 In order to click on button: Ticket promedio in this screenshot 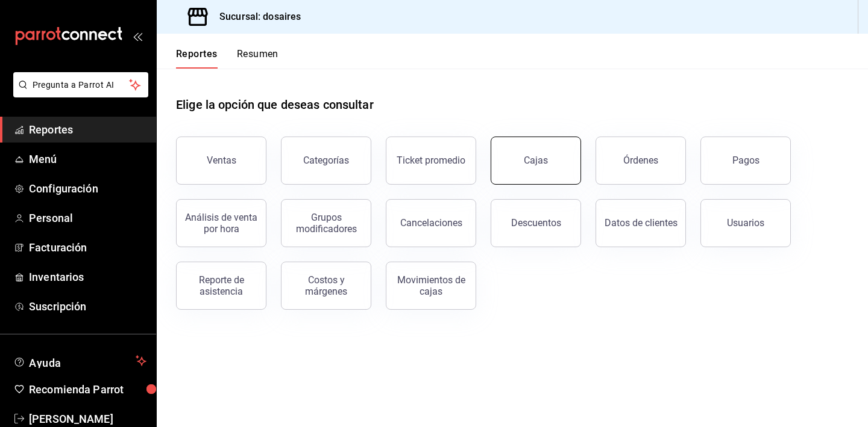, I will do `click(431, 161)`.